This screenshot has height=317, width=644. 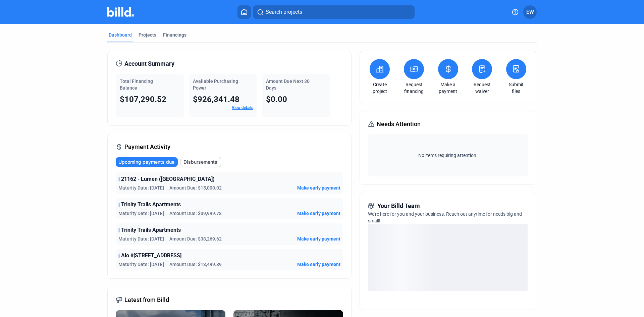 What do you see at coordinates (120, 35) in the screenshot?
I see `div: Dashboard` at bounding box center [120, 35].